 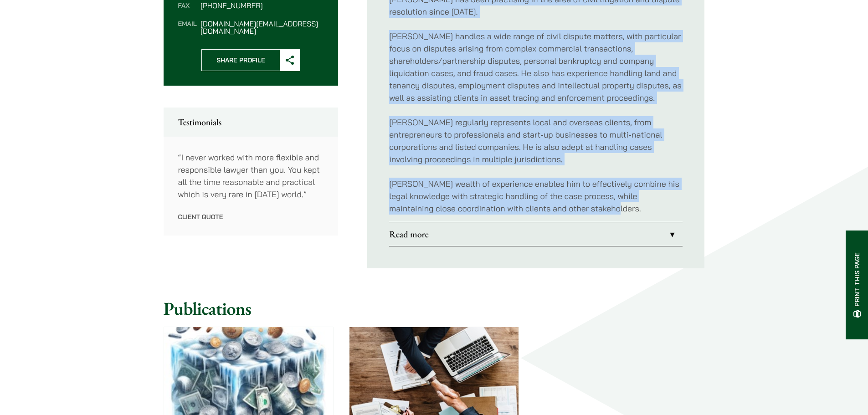 I want to click on h2: Testimonials, so click(x=251, y=122).